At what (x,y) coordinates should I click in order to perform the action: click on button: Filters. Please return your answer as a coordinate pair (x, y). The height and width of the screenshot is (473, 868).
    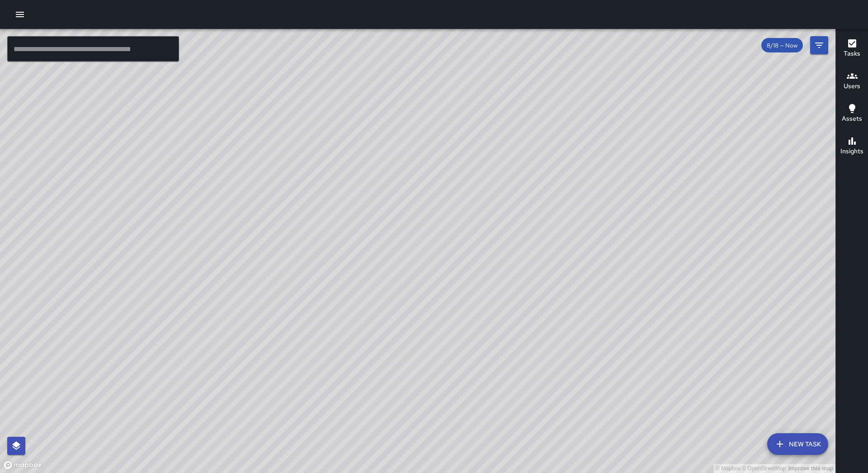
    Looking at the image, I should click on (819, 45).